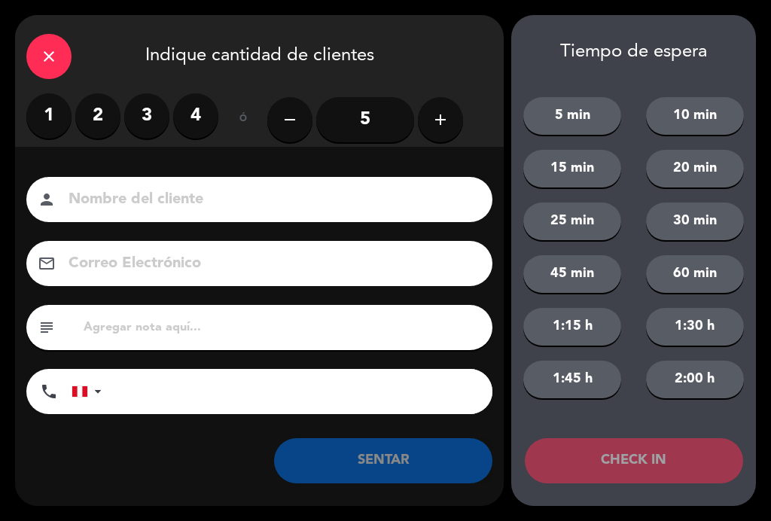 This screenshot has height=521, width=771. Describe the element at coordinates (572, 116) in the screenshot. I see `button: 5 min` at that location.